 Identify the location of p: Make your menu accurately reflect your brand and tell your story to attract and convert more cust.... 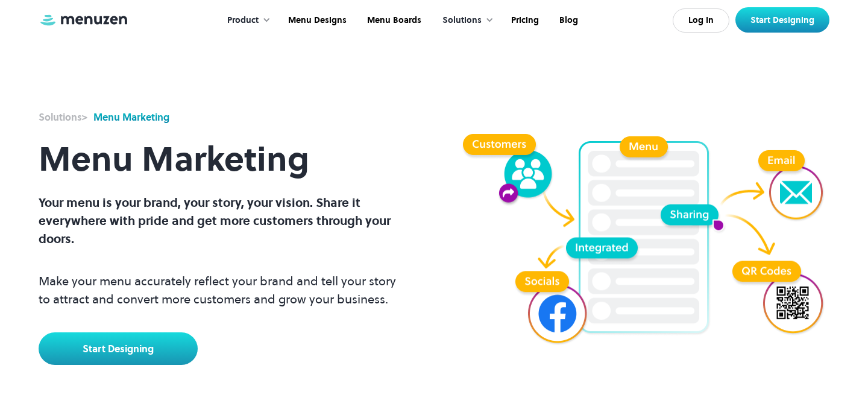
(224, 290).